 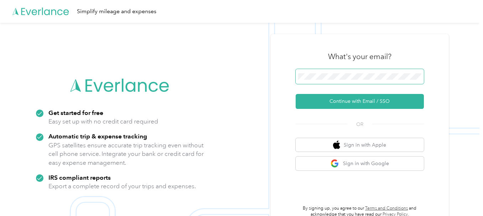 What do you see at coordinates (98, 136) in the screenshot?
I see `strong: Automatic trip & expense tracking` at bounding box center [98, 136].